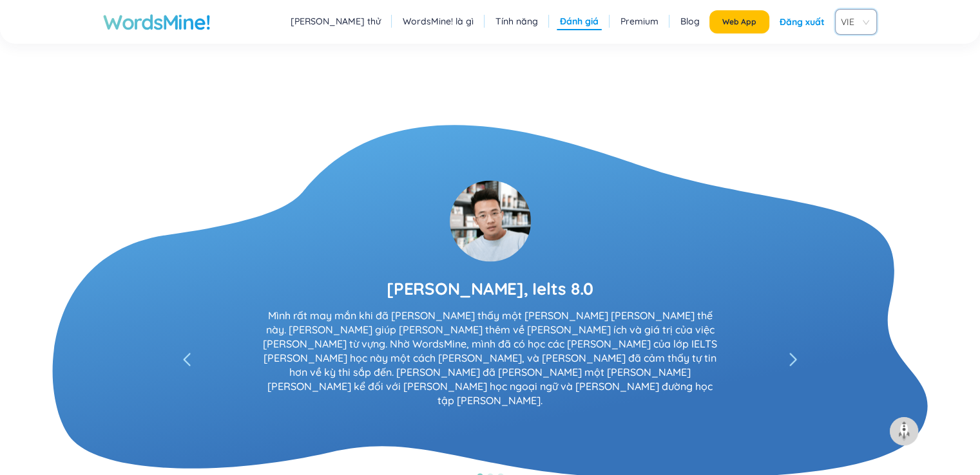 The height and width of the screenshot is (475, 980). Describe the element at coordinates (739, 21) in the screenshot. I see `a: Web App` at that location.